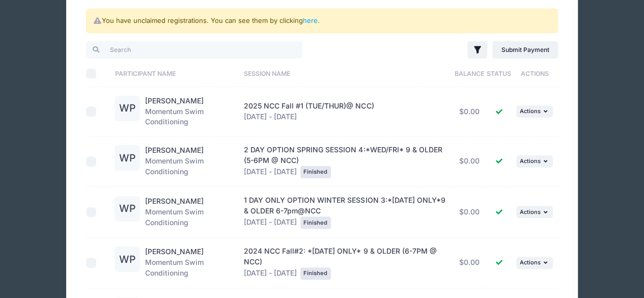 The width and height of the screenshot is (644, 298). Describe the element at coordinates (525, 50) in the screenshot. I see `a: Submit Payment` at that location.